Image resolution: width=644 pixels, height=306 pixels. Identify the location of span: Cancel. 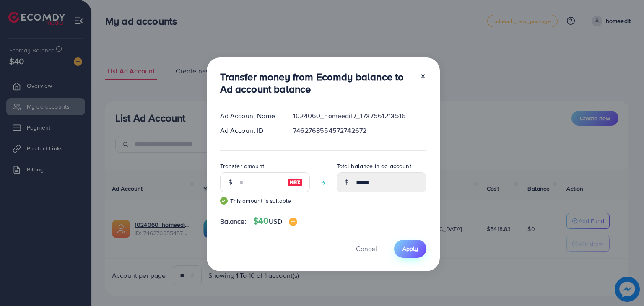
(366, 248).